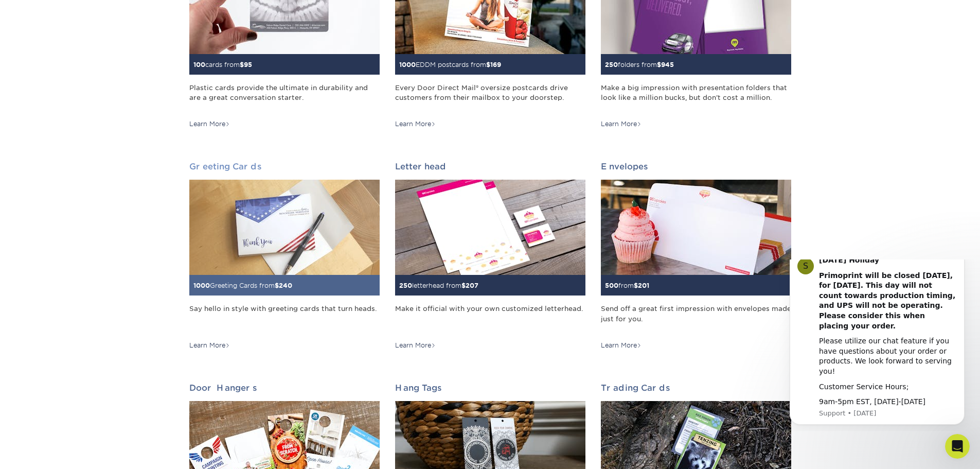 The height and width of the screenshot is (469, 980). Describe the element at coordinates (450, 64) in the screenshot. I see `small: EDDM postcards from` at that location.